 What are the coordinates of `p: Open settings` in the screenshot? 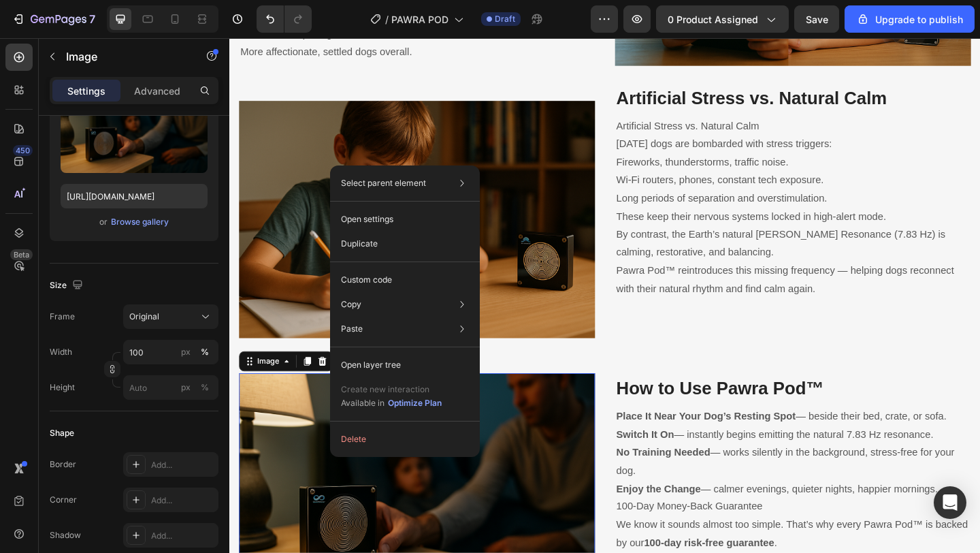 It's located at (367, 219).